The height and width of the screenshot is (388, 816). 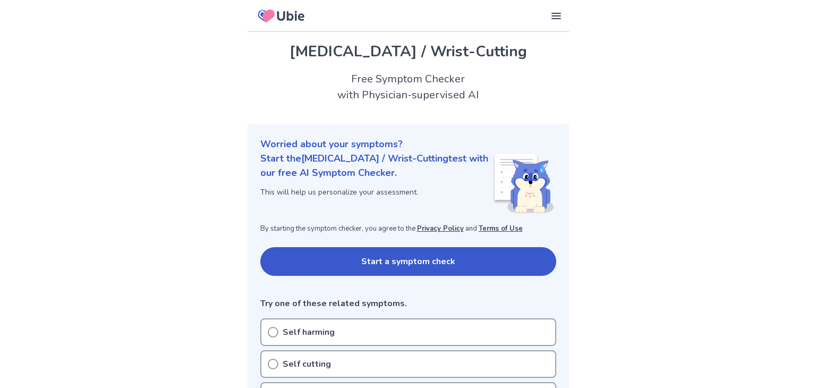 What do you see at coordinates (306, 364) in the screenshot?
I see `p: Self cutting` at bounding box center [306, 364].